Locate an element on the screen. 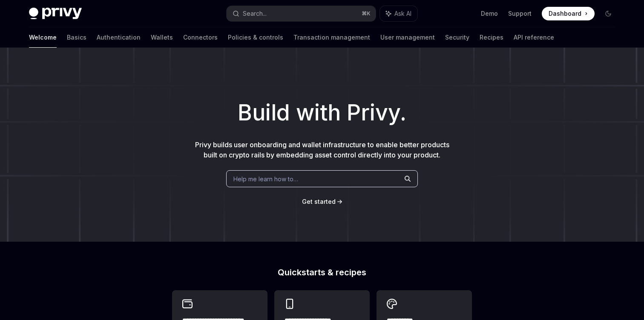 This screenshot has width=644, height=320. h2: Quickstarts & recipes is located at coordinates (322, 272).